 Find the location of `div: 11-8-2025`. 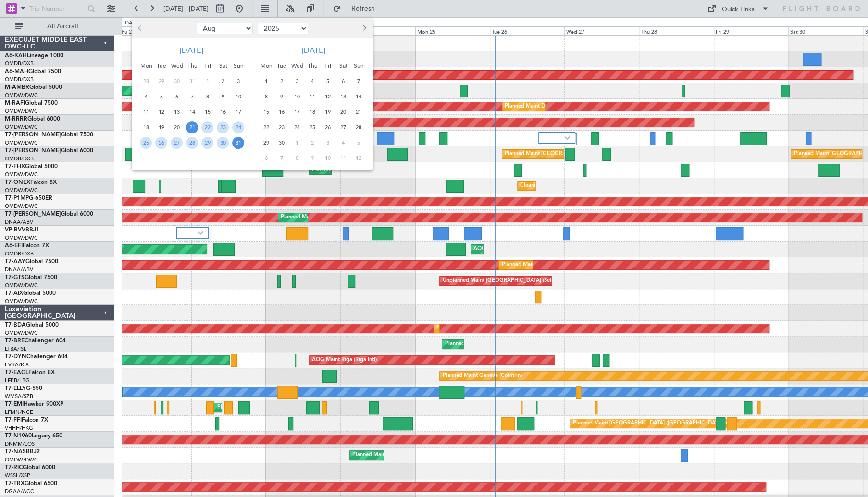

div: 11-8-2025 is located at coordinates (146, 112).